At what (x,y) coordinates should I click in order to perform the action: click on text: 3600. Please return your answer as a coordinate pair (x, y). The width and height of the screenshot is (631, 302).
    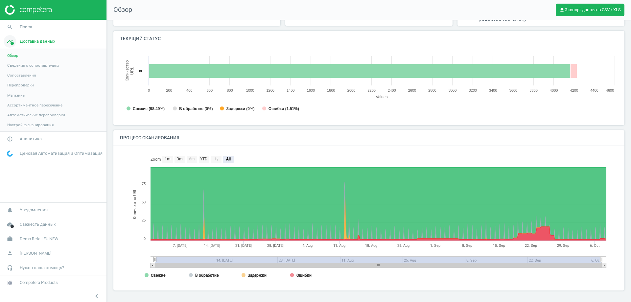
    Looking at the image, I should click on (513, 90).